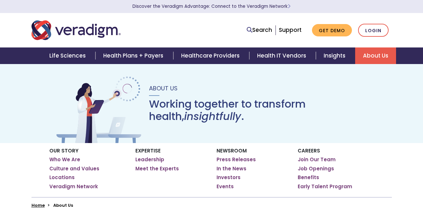 The width and height of the screenshot is (423, 210). What do you see at coordinates (258, 110) in the screenshot?
I see `h1: Working together to transform health, .` at bounding box center [258, 110].